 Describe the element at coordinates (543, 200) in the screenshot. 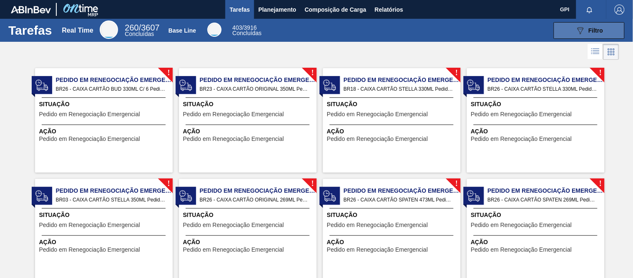

I see `span: BR26 - CAIXA CARTÃO SPATEN 269ML Pedido - 2031528` at that location.